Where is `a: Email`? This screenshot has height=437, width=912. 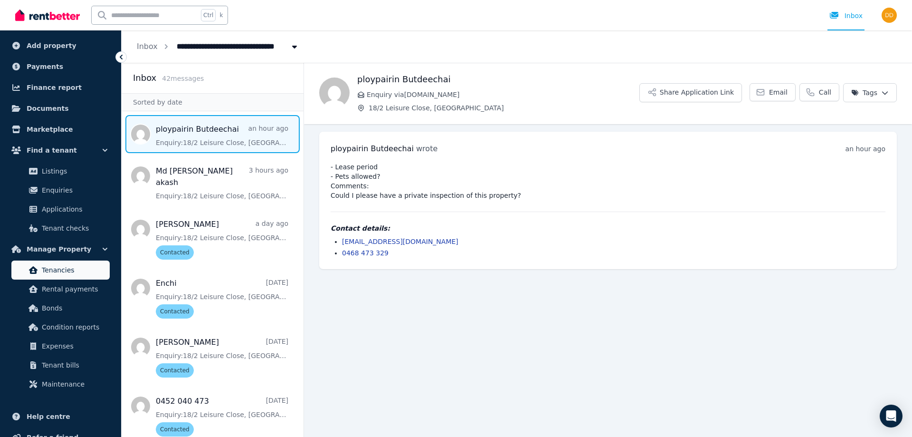
a: Email is located at coordinates (773, 92).